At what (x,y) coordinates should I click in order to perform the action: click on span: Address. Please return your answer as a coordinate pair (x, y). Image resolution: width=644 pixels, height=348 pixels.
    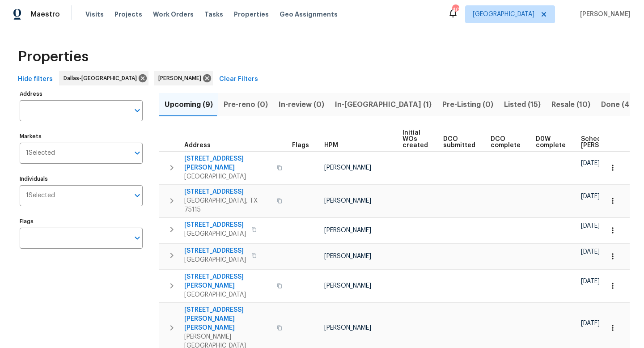
    Looking at the image, I should click on (197, 146).